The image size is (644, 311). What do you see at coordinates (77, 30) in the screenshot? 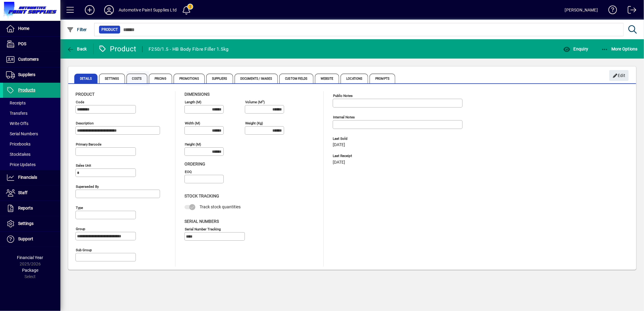
I see `button: Filter` at bounding box center [77, 30].